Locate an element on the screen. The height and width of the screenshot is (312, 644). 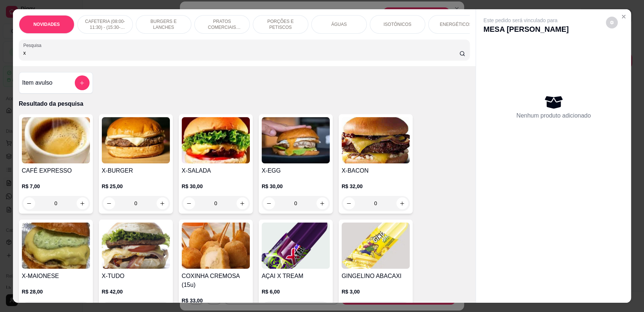
p: R$ 6,00 is located at coordinates (296, 292).